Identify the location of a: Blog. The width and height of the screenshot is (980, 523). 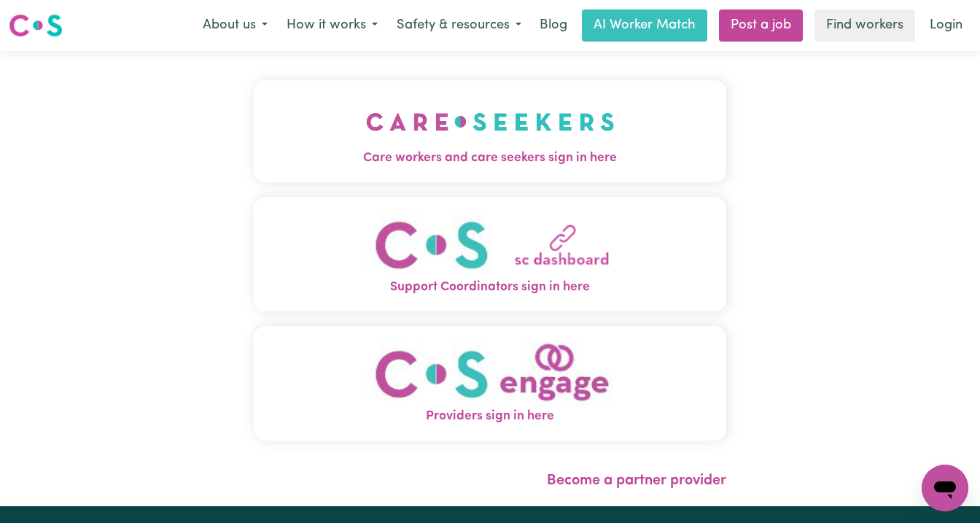
(553, 25).